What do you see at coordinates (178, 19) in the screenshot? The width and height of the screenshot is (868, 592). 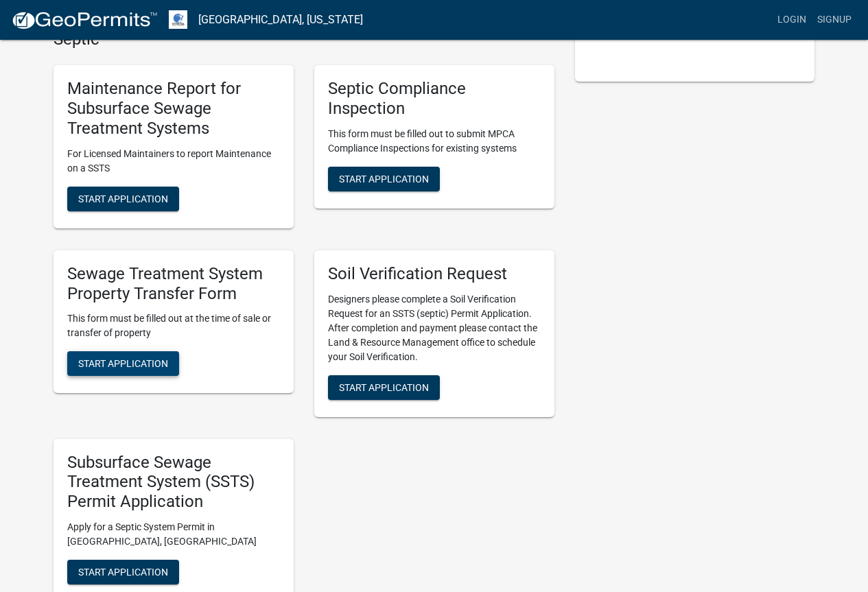 I see `img: Otter Tail County, Minnesota` at bounding box center [178, 19].